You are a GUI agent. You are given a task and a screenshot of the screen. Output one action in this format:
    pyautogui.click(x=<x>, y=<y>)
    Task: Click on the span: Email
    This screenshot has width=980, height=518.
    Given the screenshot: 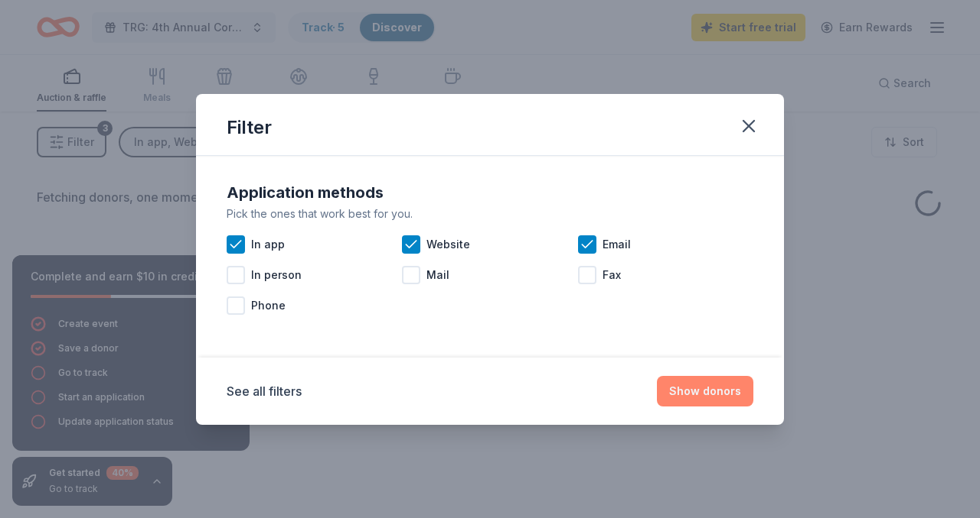 What is the action you would take?
    pyautogui.click(x=616, y=244)
    